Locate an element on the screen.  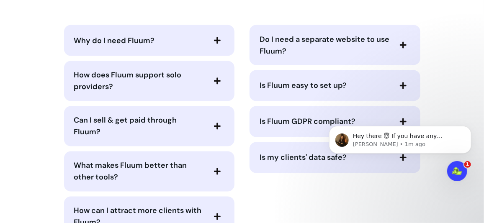
div: message notification from Roberta, 1m ago. Hey there 😇 If you have any question about what you ca... is located at coordinates (84, 31).